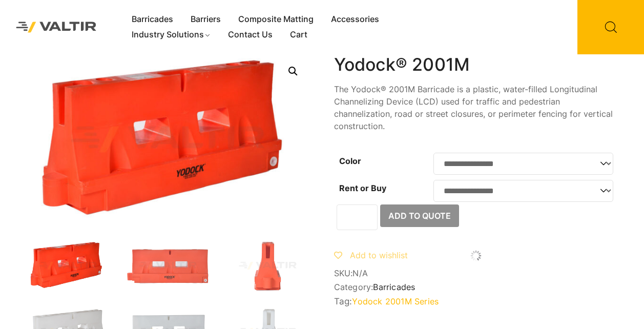 The image size is (644, 329). Describe the element at coordinates (167, 265) in the screenshot. I see `img: 2001M_Org_Front.jpg` at that location.